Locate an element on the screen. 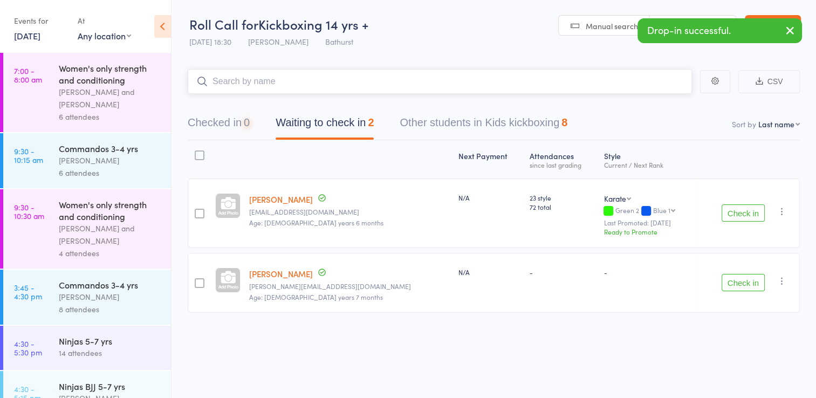  time: 4:30 - 5:30 pm is located at coordinates (28, 348).